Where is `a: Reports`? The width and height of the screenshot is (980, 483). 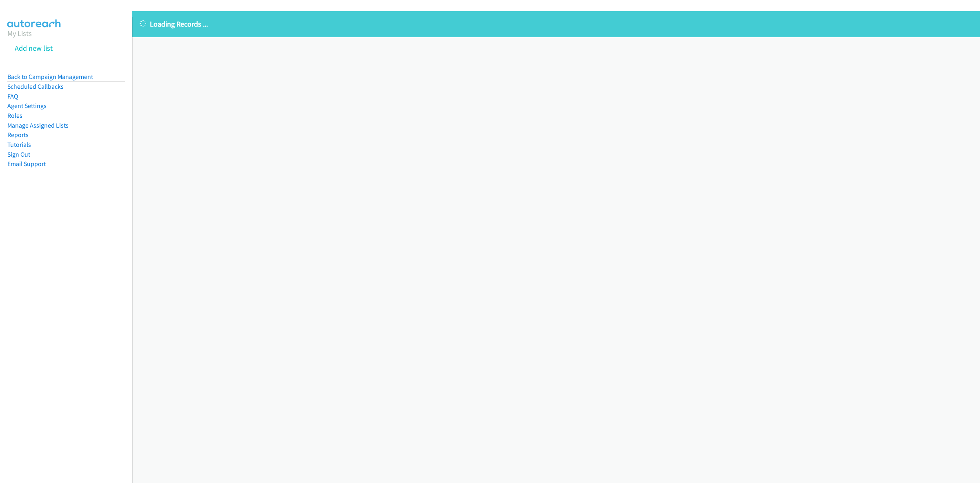
a: Reports is located at coordinates (18, 134).